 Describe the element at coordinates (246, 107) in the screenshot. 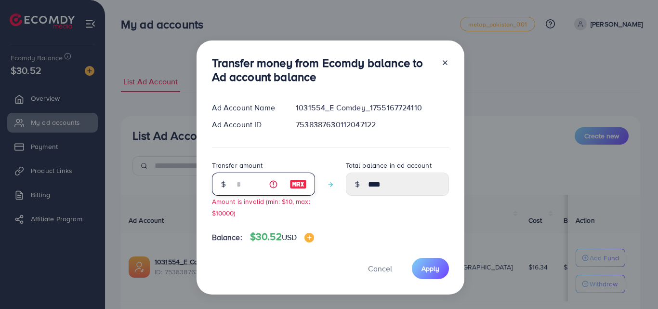

I see `div: Ad Account Name` at that location.